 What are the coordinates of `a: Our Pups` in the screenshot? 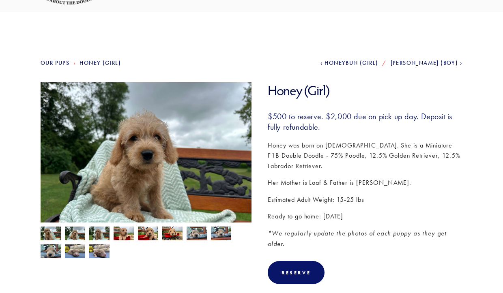 It's located at (55, 63).